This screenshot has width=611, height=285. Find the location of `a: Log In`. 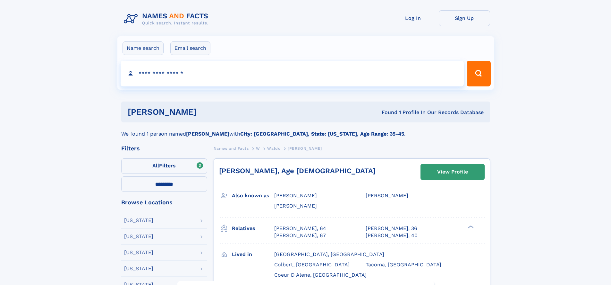

a: Log In is located at coordinates (413, 18).